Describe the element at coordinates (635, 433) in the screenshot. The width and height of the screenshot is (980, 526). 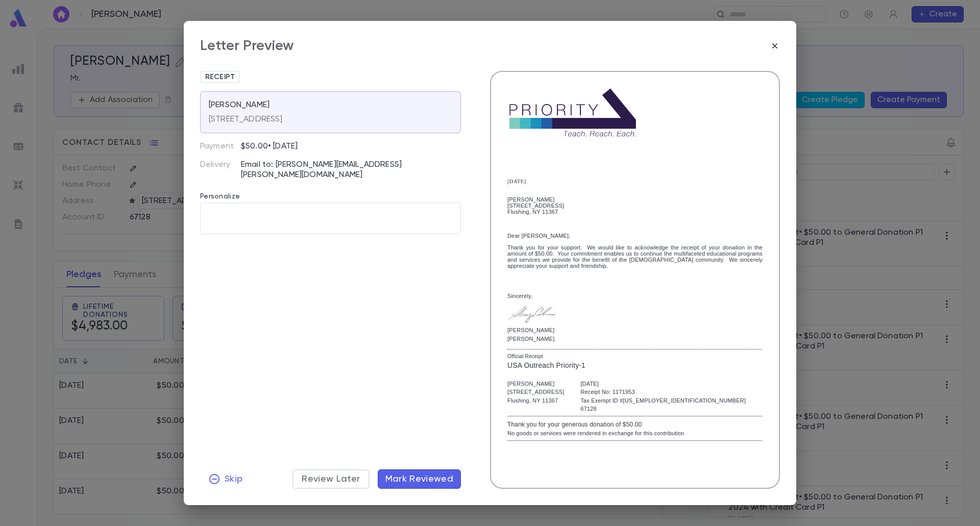
I see `div: No goods or services were rendered in exchange for this contribution` at that location.